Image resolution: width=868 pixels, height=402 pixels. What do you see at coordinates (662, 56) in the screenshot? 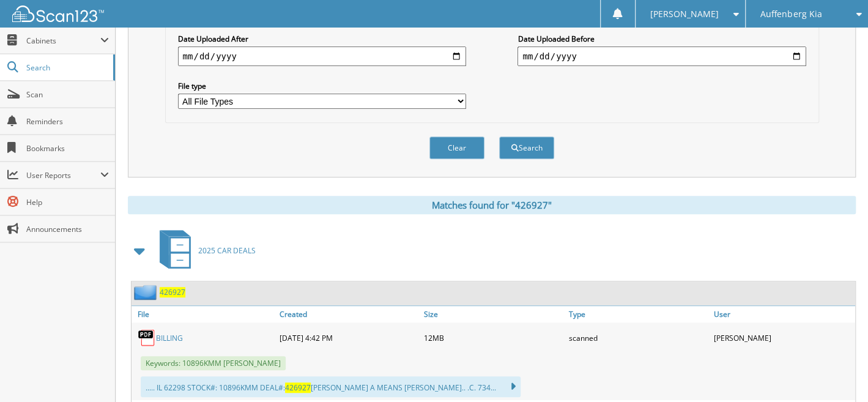
I see `input: end` at bounding box center [662, 56].